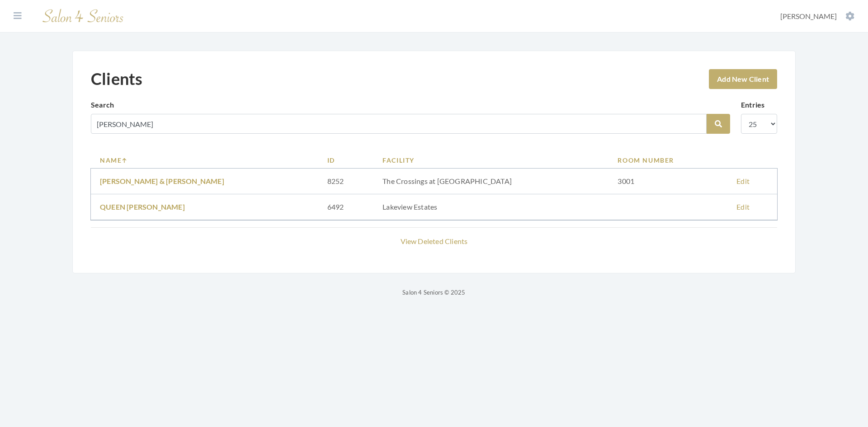 The image size is (868, 427). Describe the element at coordinates (434, 241) in the screenshot. I see `a: View Deleted Clients` at that location.